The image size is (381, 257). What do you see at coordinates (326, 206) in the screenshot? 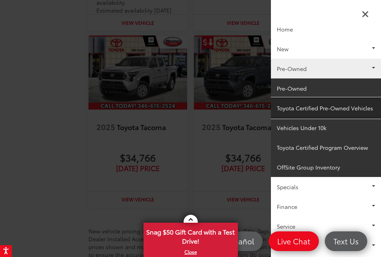
I see `a: Finance` at bounding box center [326, 206].